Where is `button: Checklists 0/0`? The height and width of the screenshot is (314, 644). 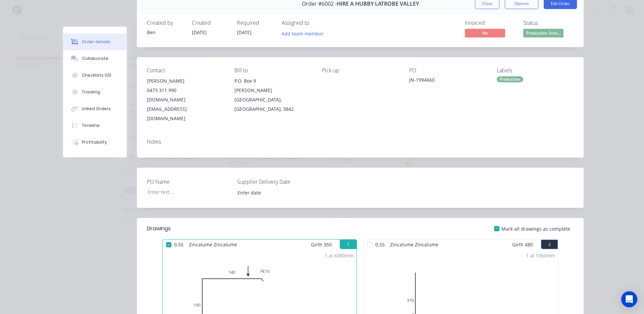
button: Checklists 0/0 is located at coordinates (95, 75).